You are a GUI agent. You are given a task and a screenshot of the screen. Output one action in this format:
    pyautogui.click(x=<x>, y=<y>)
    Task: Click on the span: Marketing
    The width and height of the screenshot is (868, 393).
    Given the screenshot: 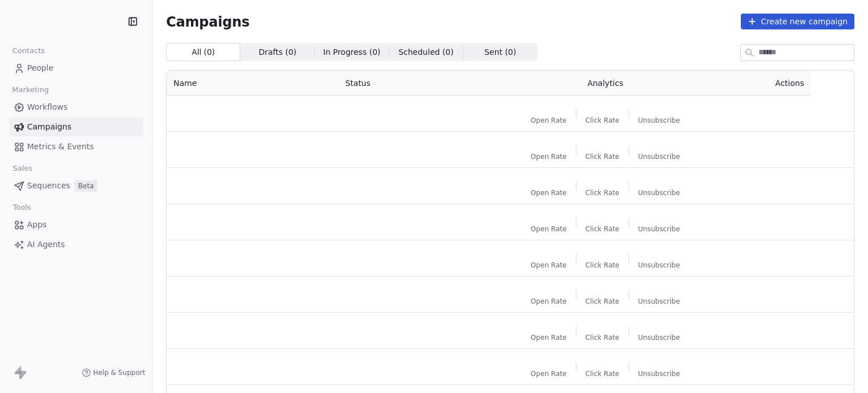 What is the action you would take?
    pyautogui.click(x=31, y=90)
    